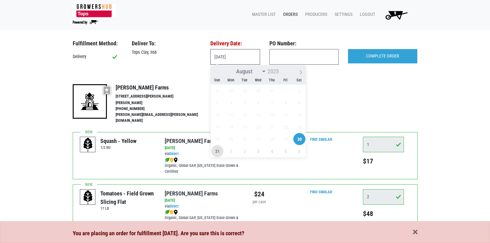  What do you see at coordinates (272, 102) in the screenshot?
I see `span: August 7, 2025` at bounding box center [272, 102].